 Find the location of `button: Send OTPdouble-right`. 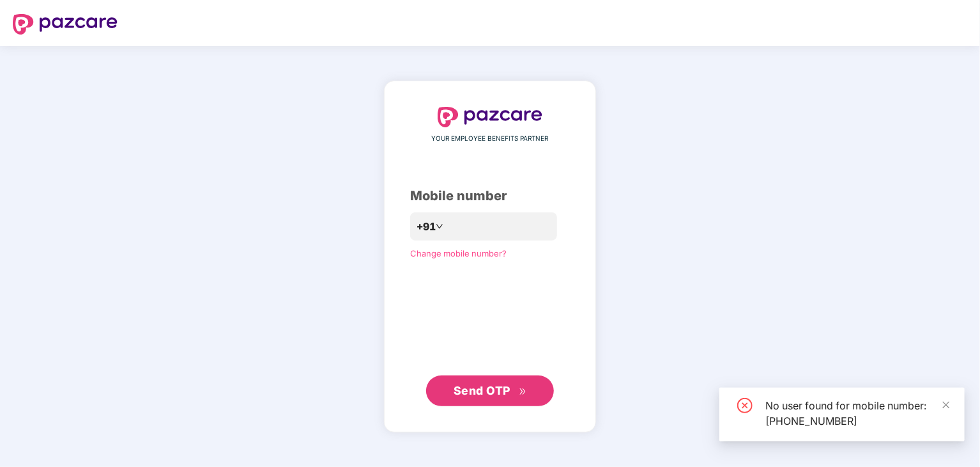

button: Send OTPdouble-right is located at coordinates (490, 391).